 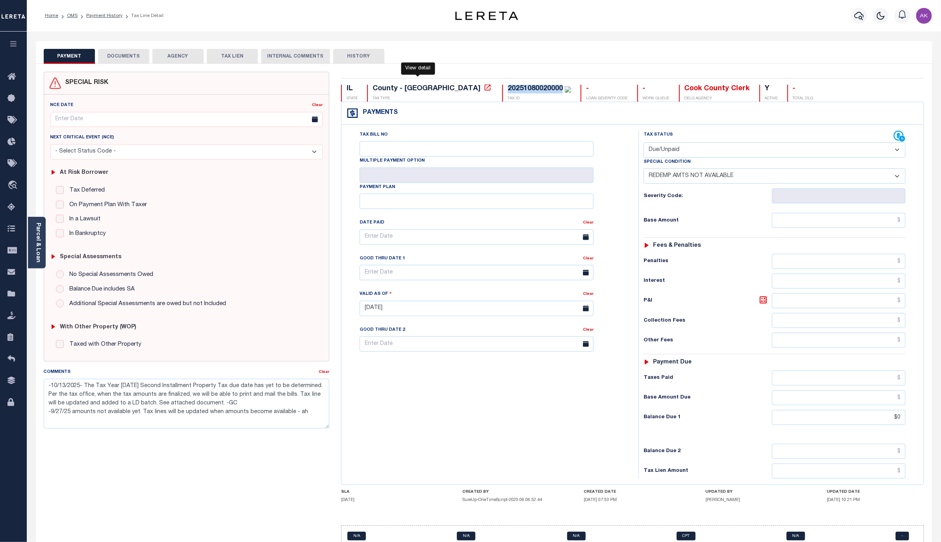 I want to click on h6: Balance Due 2, so click(x=708, y=451).